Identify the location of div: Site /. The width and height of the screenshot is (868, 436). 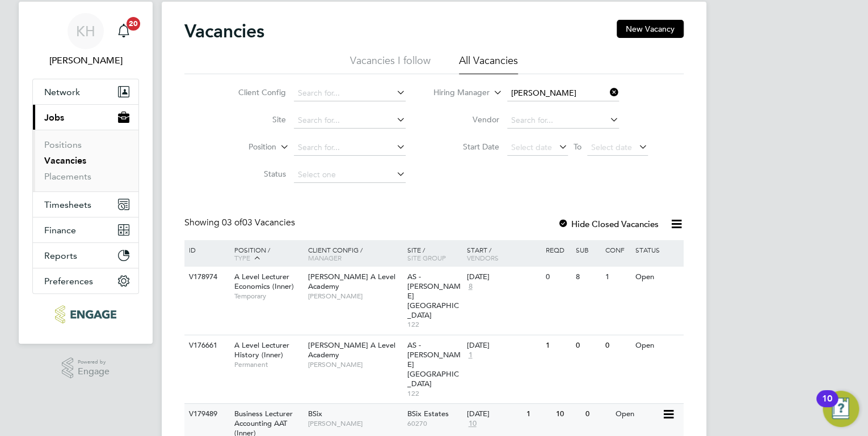
(434, 254).